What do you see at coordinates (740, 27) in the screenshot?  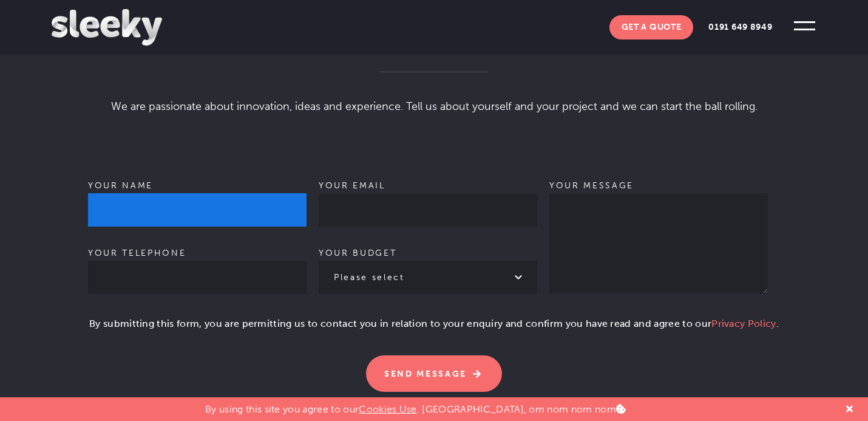 I see `a: 0191 649 8949` at bounding box center [740, 27].